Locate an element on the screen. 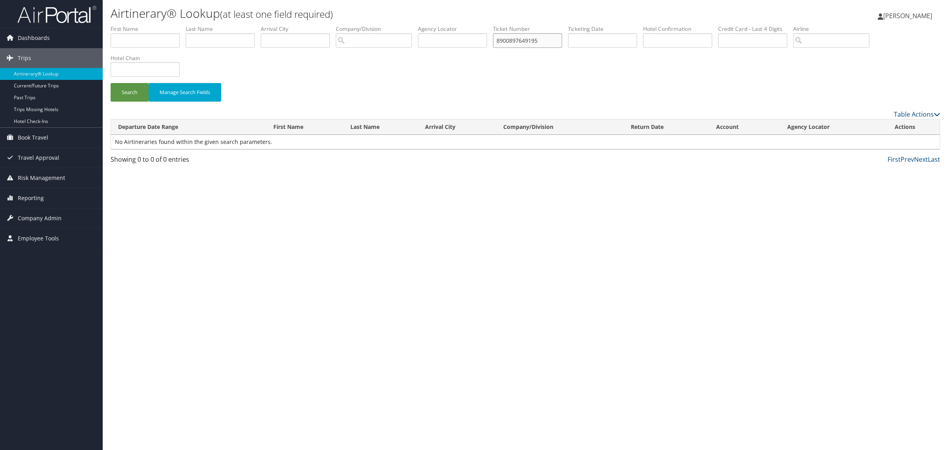 This screenshot has width=948, height=450. label: Ticketing Date is located at coordinates (606, 29).